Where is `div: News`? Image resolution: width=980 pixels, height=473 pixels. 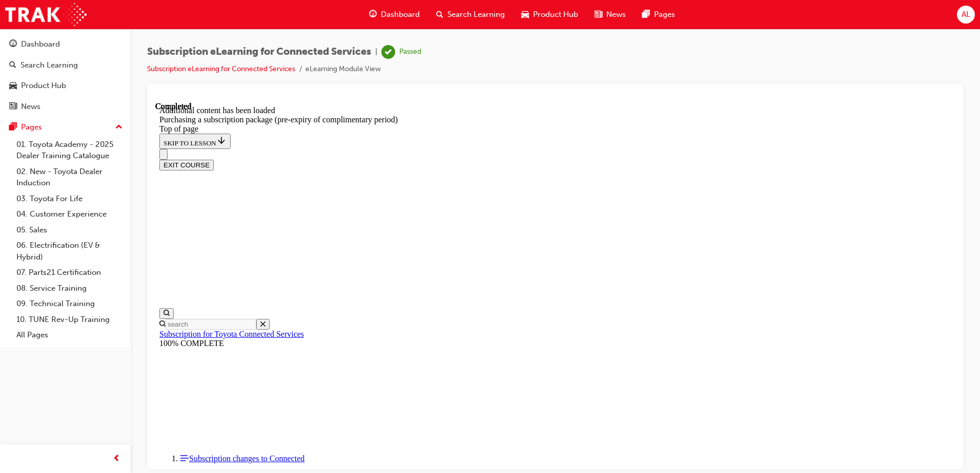
div: News is located at coordinates (31, 106).